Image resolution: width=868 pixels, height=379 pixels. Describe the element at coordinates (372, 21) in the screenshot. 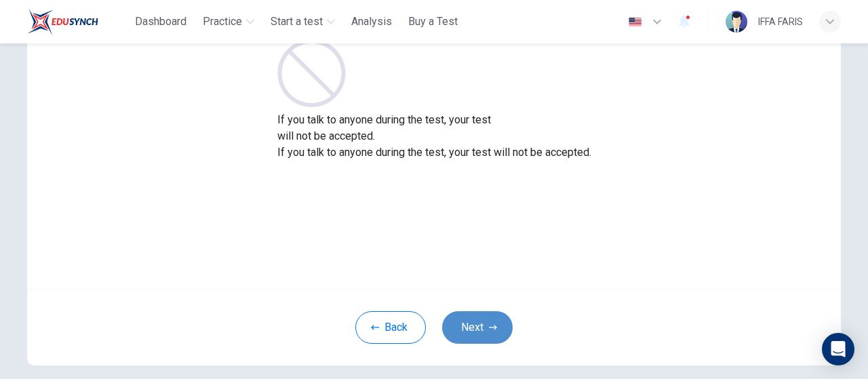

I see `span: Analysis` at that location.